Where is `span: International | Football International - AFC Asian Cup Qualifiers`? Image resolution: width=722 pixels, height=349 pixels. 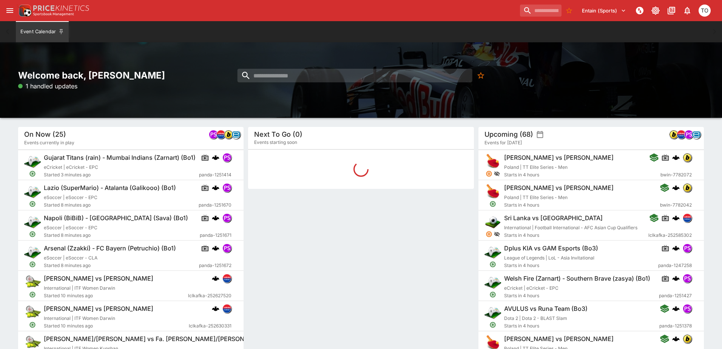 span: International | Football International - AFC Asian Cup Qualifiers is located at coordinates (570, 227).